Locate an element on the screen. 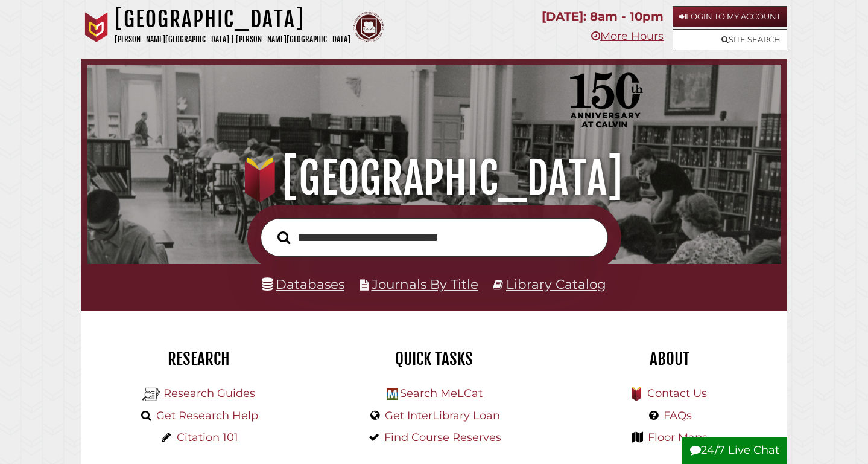 The height and width of the screenshot is (464, 868). button: Search is located at coordinates (284, 238).